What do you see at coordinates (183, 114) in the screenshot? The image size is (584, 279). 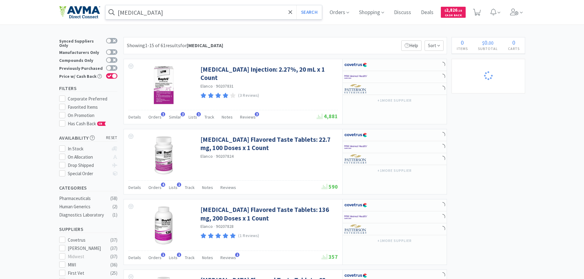 I see `span: 2` at bounding box center [183, 114].